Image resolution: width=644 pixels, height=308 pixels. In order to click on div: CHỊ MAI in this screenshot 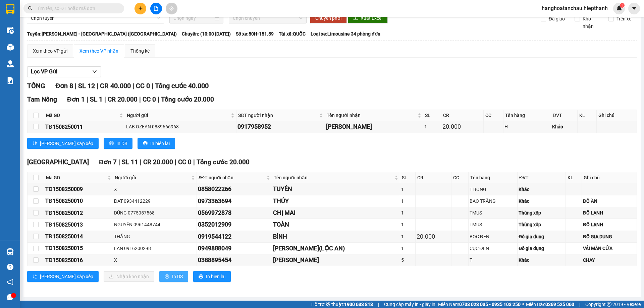, I will do `click(336, 213)`.